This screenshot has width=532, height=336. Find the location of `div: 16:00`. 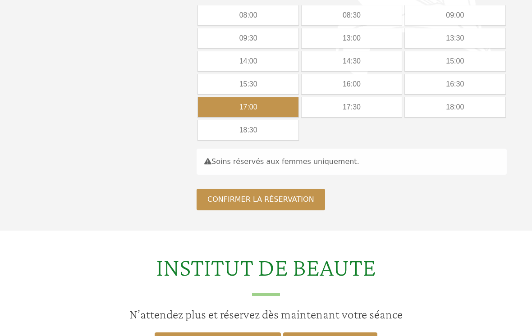

div: 16:00 is located at coordinates (352, 84).